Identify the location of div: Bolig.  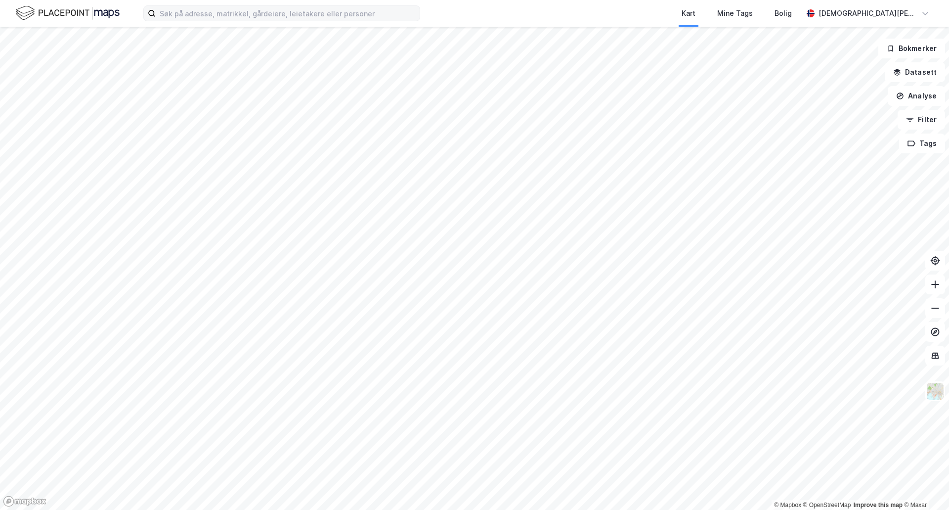
(783, 13).